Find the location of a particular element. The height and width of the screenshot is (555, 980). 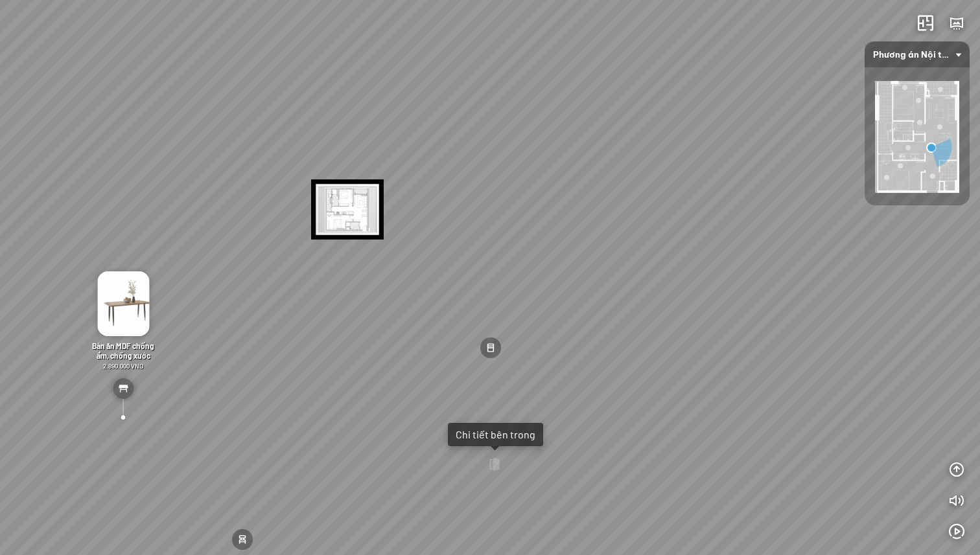

img: table_YREKD739J_PTLMCYCVFM26.png is located at coordinates (123, 388).